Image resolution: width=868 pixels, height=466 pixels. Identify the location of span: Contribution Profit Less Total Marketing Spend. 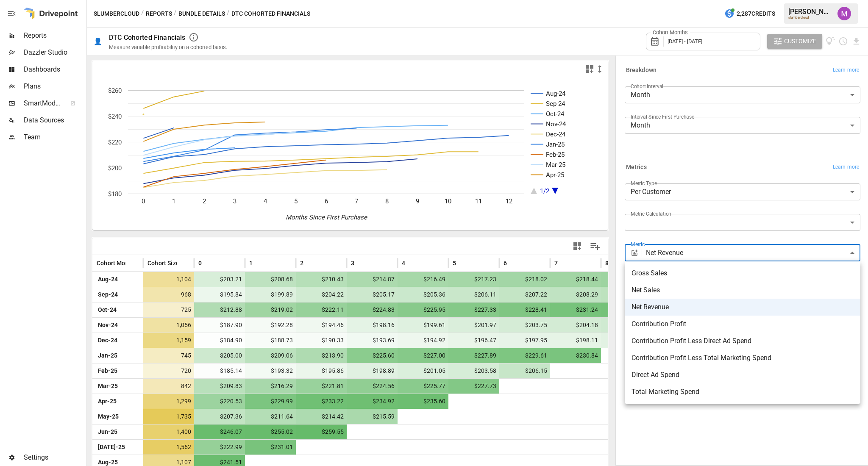
(743, 358).